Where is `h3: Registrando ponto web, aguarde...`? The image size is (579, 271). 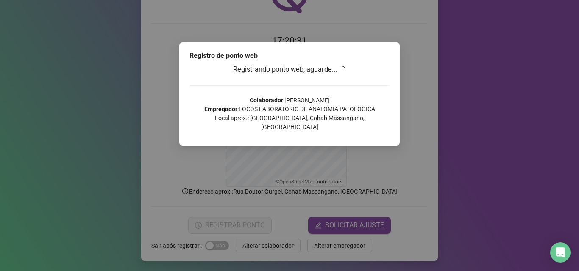
h3: Registrando ponto web, aguarde... is located at coordinates (289, 70).